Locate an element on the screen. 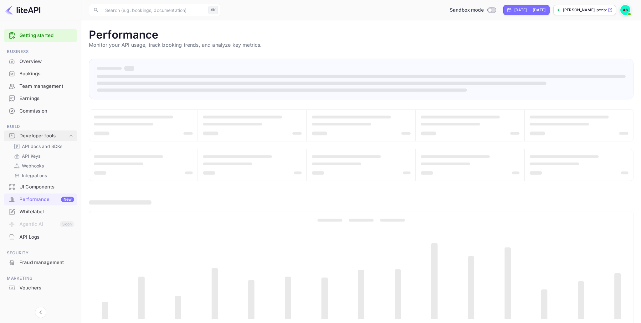  div: API docs and SDKs is located at coordinates (43, 146).